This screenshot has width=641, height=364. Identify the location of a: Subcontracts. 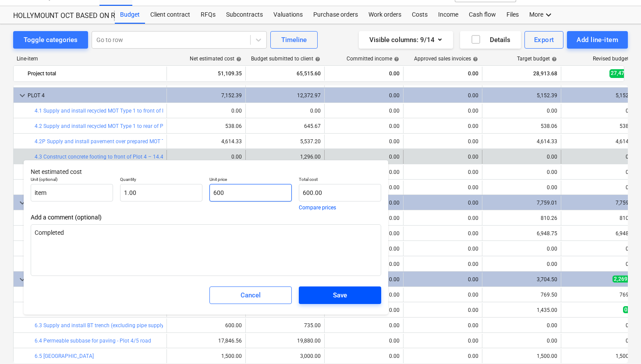
(245, 15).